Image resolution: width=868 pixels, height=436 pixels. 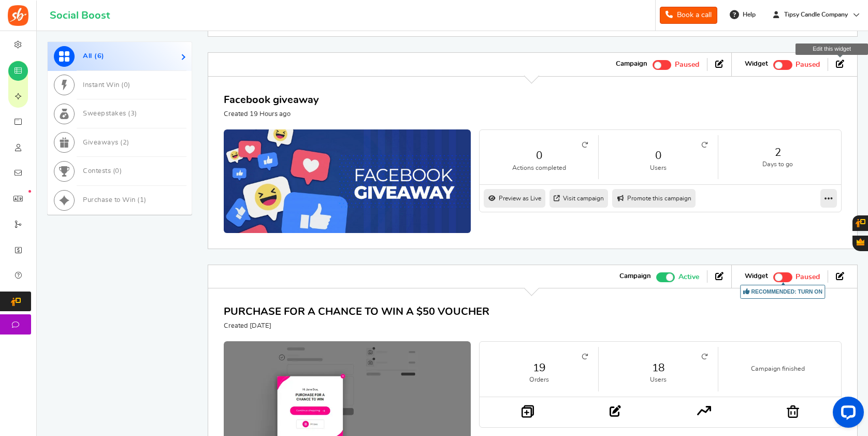 I want to click on small: Days to go, so click(x=778, y=164).